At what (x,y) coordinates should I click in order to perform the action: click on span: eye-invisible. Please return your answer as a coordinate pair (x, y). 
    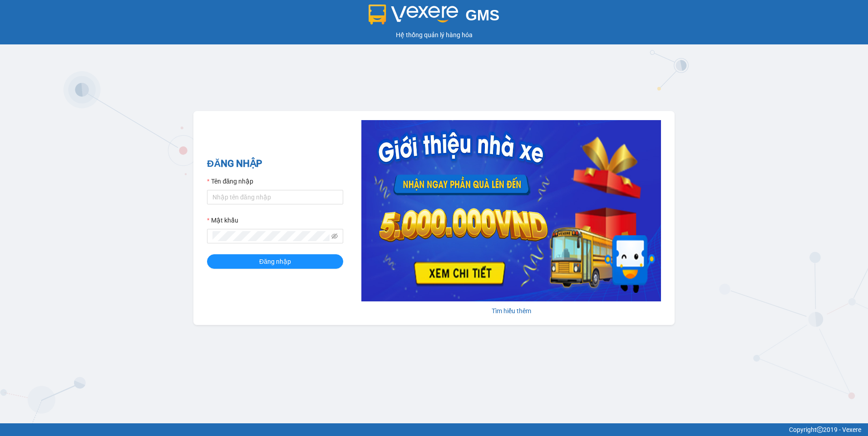
    Looking at the image, I should click on (335, 237).